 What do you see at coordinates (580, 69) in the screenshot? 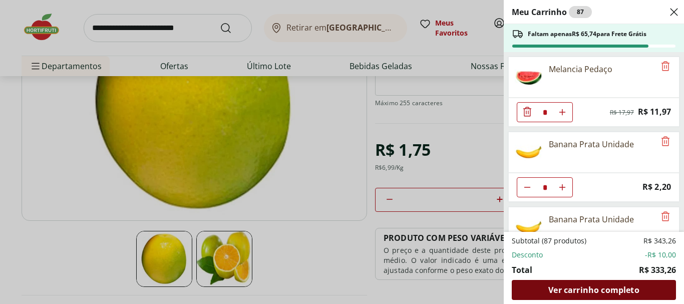
I see `div: Melancia Pedaço` at bounding box center [580, 69].